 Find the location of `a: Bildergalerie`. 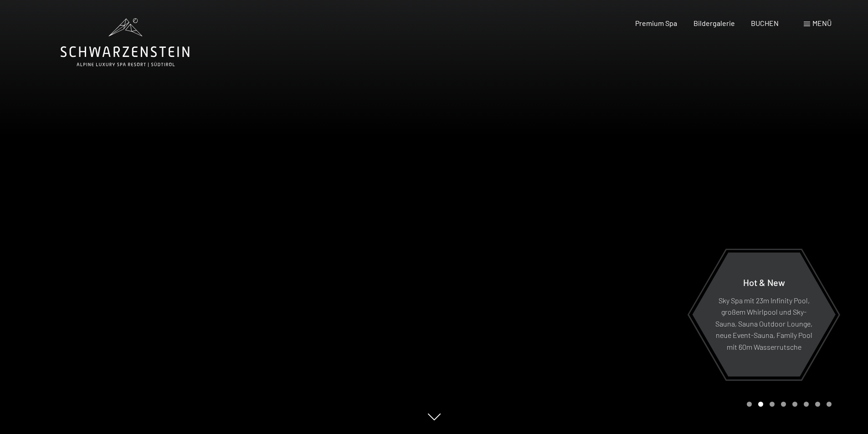

a: Bildergalerie is located at coordinates (714, 23).